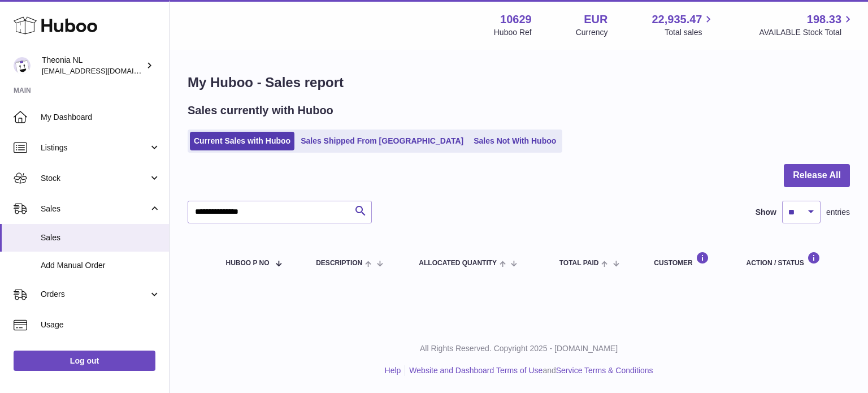 The height and width of the screenshot is (393, 868). Describe the element at coordinates (101, 325) in the screenshot. I see `span: Usage` at that location.